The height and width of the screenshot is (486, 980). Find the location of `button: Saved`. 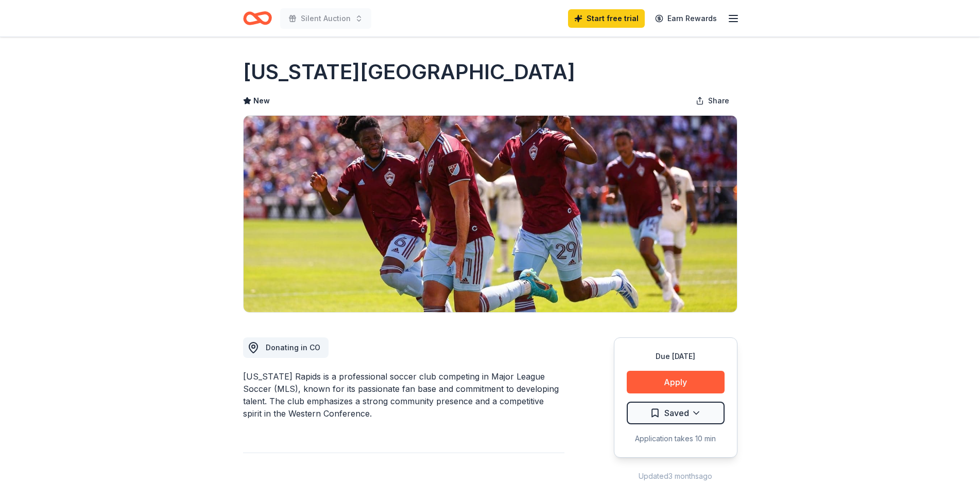

button: Saved is located at coordinates (675, 413).